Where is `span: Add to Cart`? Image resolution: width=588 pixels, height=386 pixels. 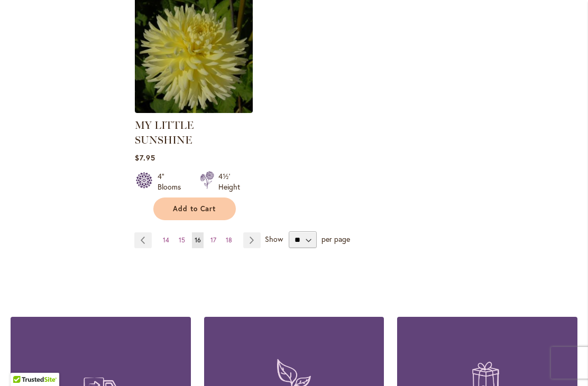 span: Add to Cart is located at coordinates (194, 209).